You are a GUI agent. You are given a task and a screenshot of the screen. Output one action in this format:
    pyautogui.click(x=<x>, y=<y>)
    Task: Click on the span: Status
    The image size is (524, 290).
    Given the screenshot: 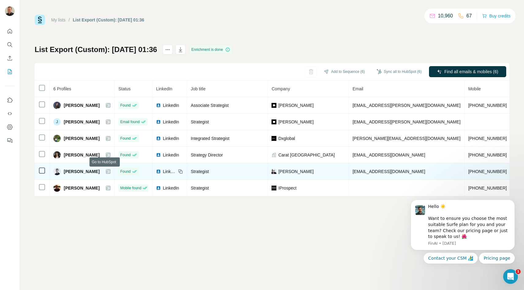 What is the action you would take?
    pyautogui.click(x=124, y=89)
    